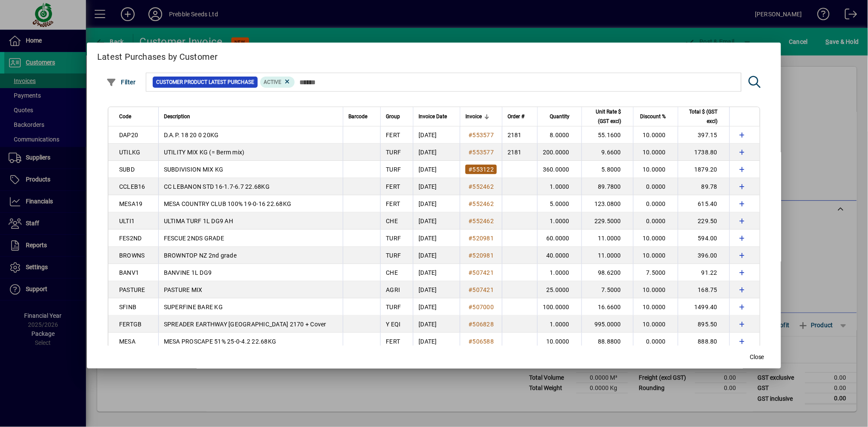 The image size is (868, 427). What do you see at coordinates (228, 204) in the screenshot?
I see `span: MESA COUNTRY CLUB 100% 19-0-16 22.68KG` at bounding box center [228, 204].